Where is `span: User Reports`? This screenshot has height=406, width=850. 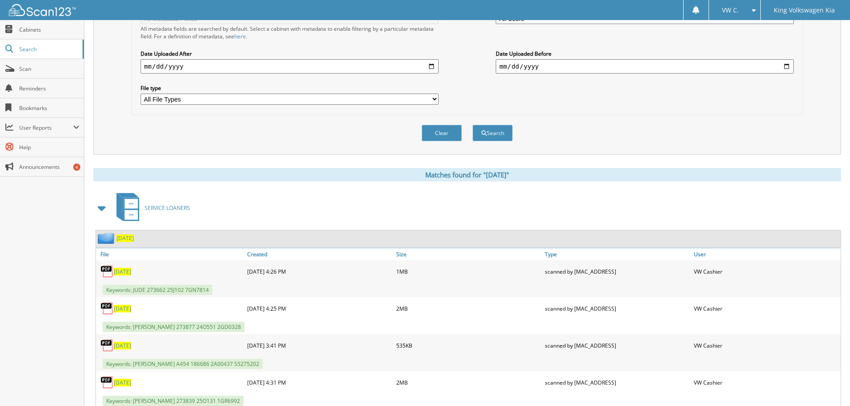
span: User Reports is located at coordinates (46, 128).